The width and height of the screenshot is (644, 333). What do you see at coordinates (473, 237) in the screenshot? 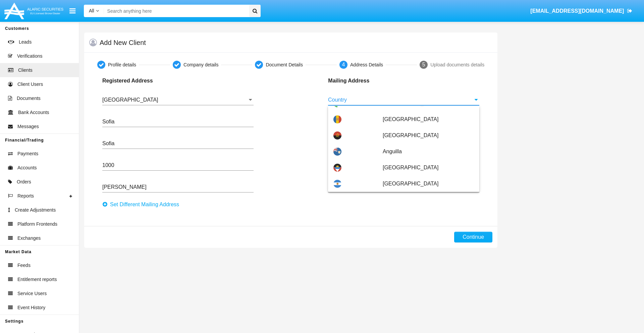
I see `button: Continue` at bounding box center [473, 237].